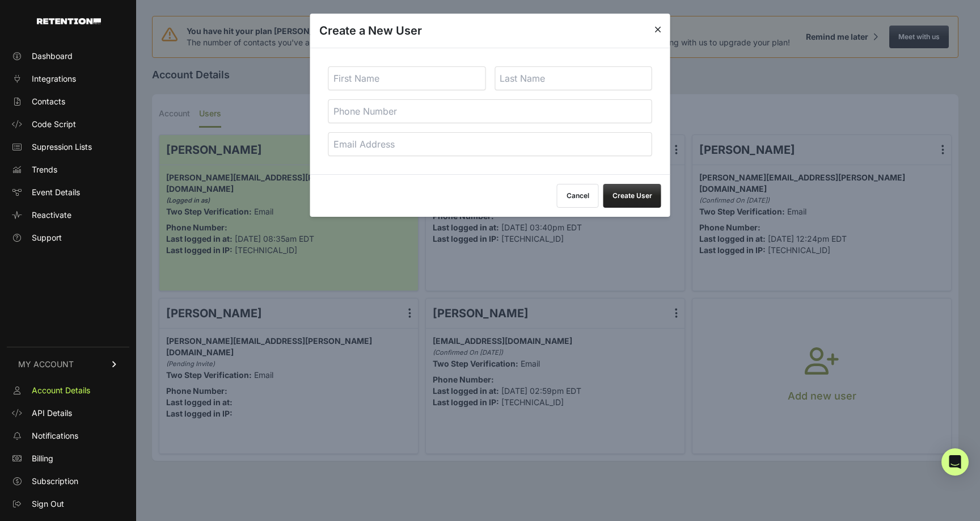  I want to click on a: Event Details, so click(68, 192).